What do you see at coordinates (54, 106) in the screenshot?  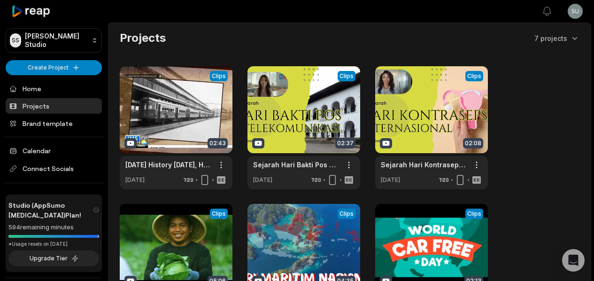 I see `a: Projects` at bounding box center [54, 106].